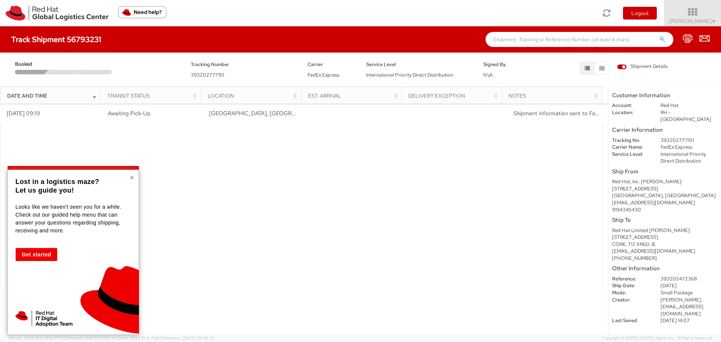 The image size is (721, 342). Describe the element at coordinates (36, 255) in the screenshot. I see `button: Get started` at that location.